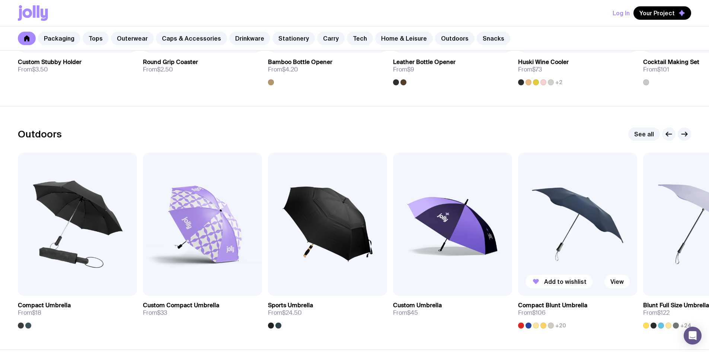 This screenshot has width=709, height=352. Describe the element at coordinates (621, 13) in the screenshot. I see `button: Log In` at that location.